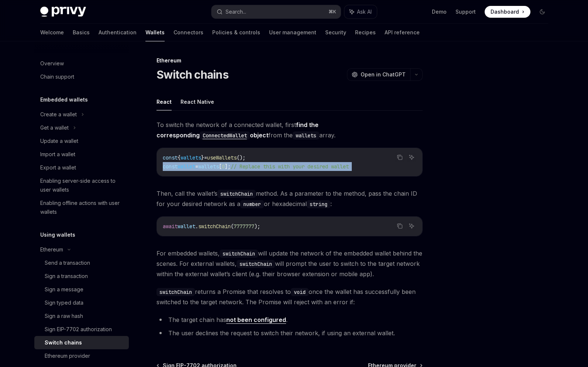  I want to click on h1: Switch chains, so click(192, 74).